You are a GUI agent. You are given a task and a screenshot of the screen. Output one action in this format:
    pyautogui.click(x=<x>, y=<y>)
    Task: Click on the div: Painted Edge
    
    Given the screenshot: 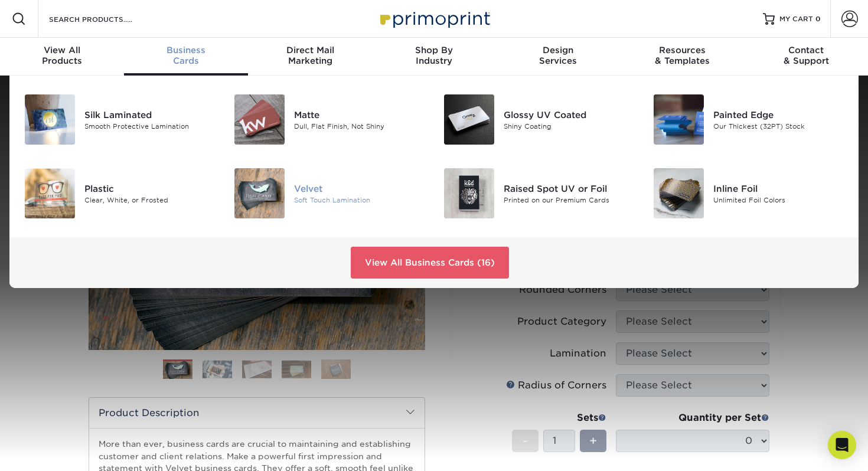 What is the action you would take?
    pyautogui.click(x=779, y=115)
    